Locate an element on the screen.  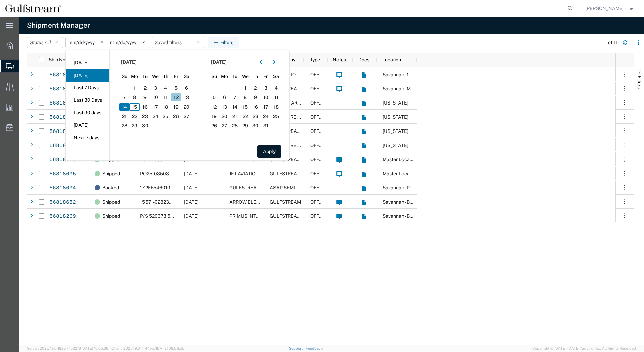
span: Filters is located at coordinates (640, 82).